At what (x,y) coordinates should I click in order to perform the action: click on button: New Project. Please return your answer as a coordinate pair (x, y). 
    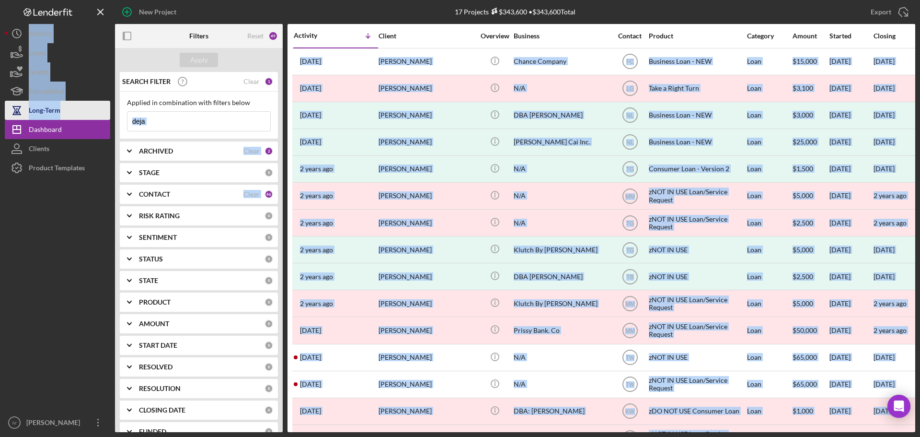
    Looking at the image, I should click on (150, 12).